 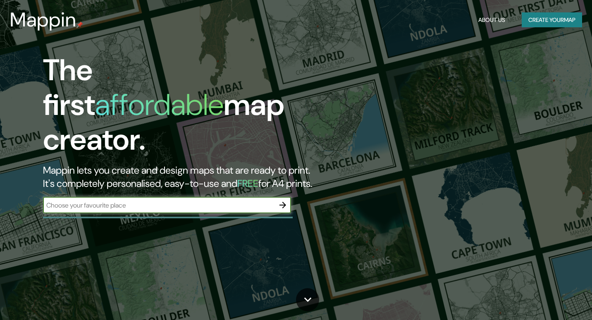 I want to click on button: About Us, so click(x=492, y=20).